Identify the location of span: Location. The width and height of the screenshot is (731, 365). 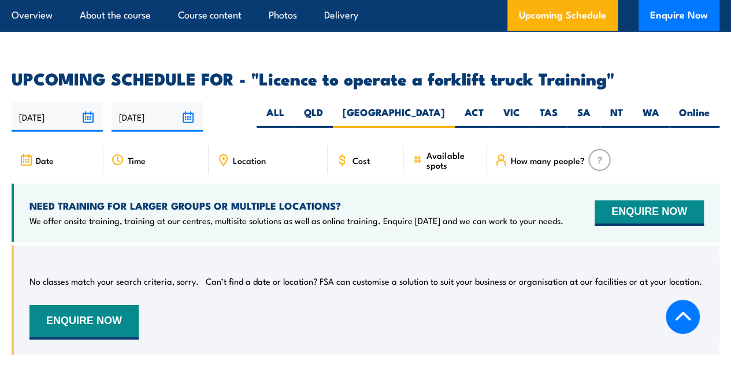
(249, 160).